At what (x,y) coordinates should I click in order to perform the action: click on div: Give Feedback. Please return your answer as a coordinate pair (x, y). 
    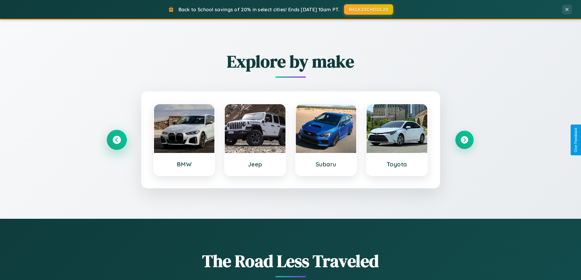
    Looking at the image, I should click on (576, 140).